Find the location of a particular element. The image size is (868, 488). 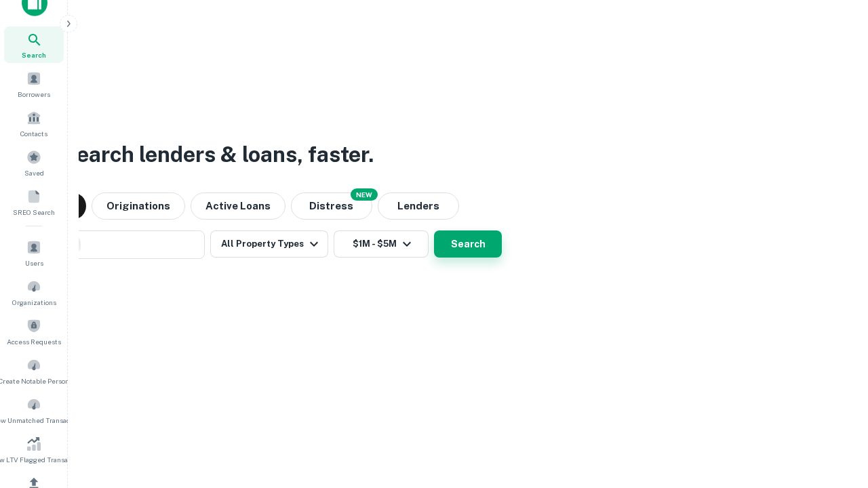

div: Organizations is located at coordinates (34, 292).